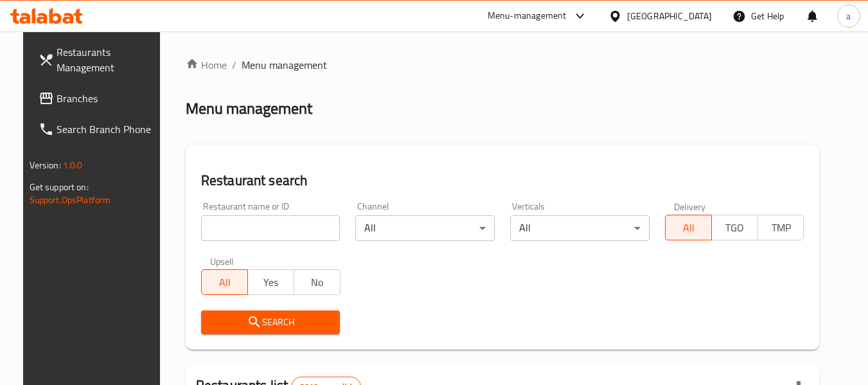 This screenshot has height=385, width=868. What do you see at coordinates (98, 98) in the screenshot?
I see `a: Branches` at bounding box center [98, 98].